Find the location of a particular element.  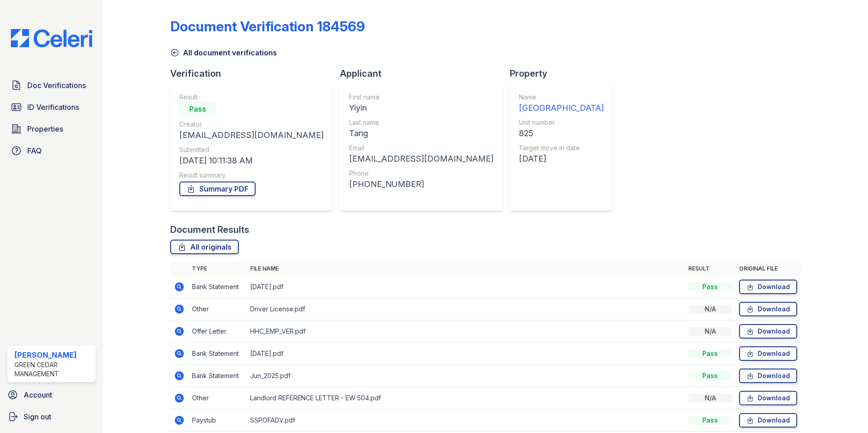

span: Sign out is located at coordinates (37, 416).